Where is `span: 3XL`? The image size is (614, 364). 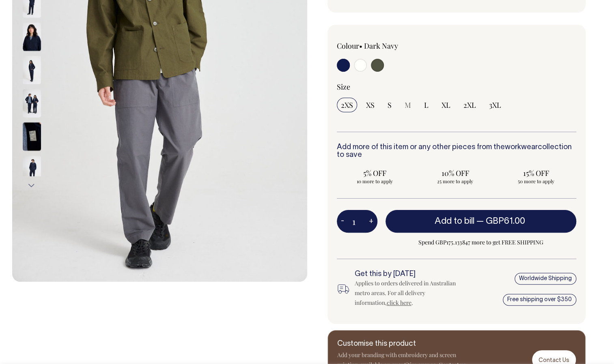
span: 3XL is located at coordinates (495, 105).